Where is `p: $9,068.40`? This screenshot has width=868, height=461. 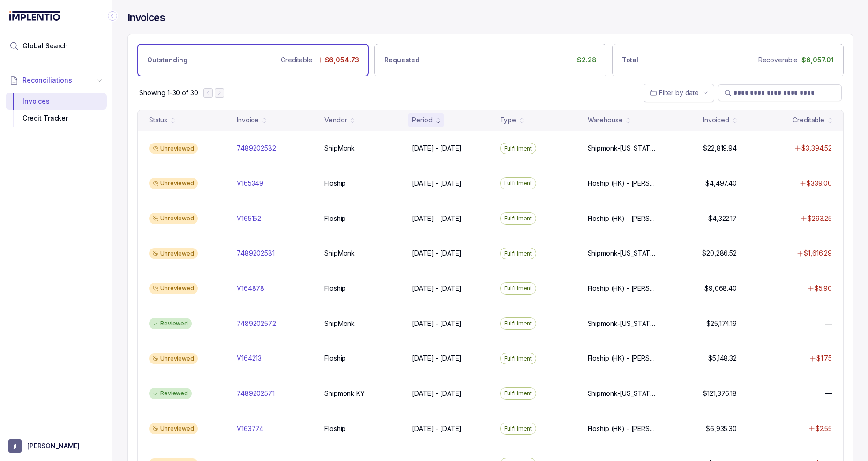 p: $9,068.40 is located at coordinates (721, 288).